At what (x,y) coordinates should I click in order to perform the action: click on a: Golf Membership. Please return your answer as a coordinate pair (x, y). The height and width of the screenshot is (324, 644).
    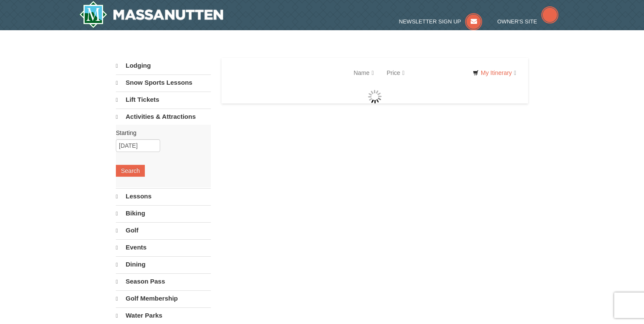
    Looking at the image, I should click on (163, 299).